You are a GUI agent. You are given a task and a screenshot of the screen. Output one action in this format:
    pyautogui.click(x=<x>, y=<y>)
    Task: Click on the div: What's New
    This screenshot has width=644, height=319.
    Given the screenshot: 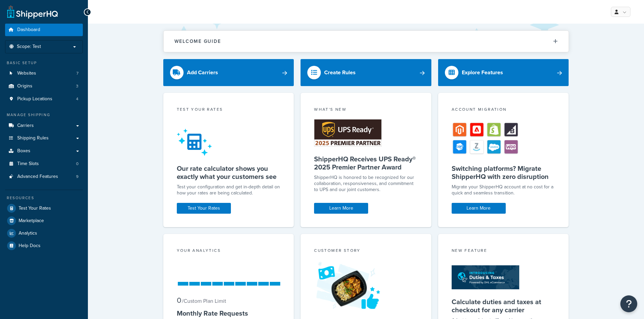 What is the action you would take?
    pyautogui.click(x=366, y=110)
    